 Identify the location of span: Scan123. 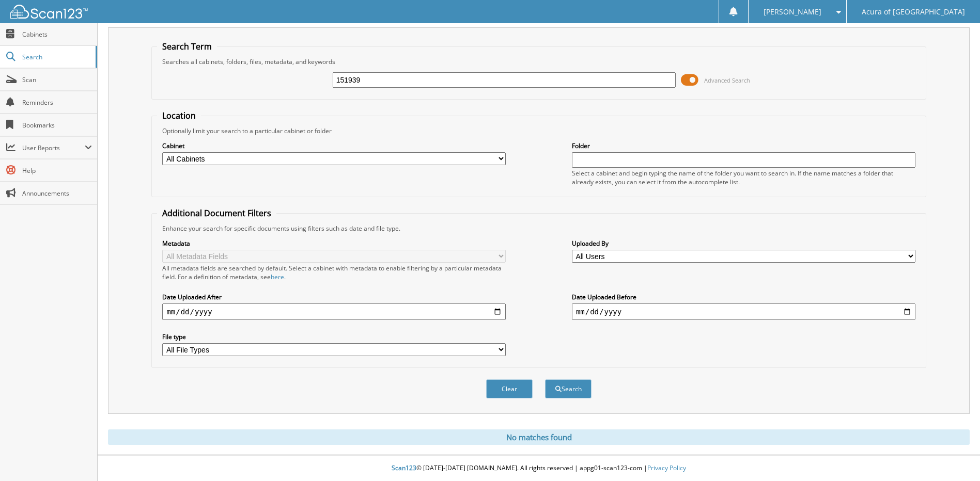
(404, 468).